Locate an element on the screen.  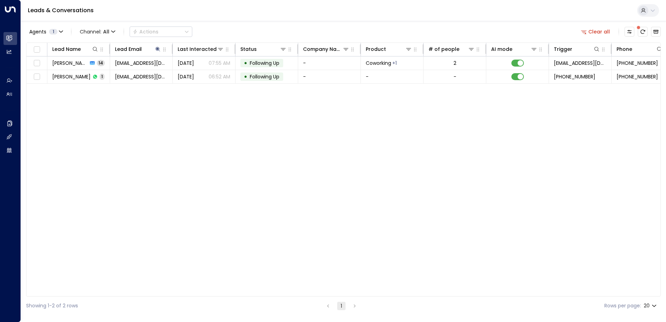
div: Private Office is located at coordinates (394, 63).